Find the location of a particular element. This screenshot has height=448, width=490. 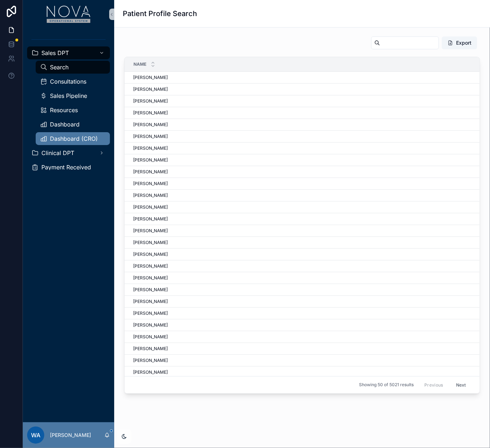

div: scrollable content is located at coordinates (69, 105).